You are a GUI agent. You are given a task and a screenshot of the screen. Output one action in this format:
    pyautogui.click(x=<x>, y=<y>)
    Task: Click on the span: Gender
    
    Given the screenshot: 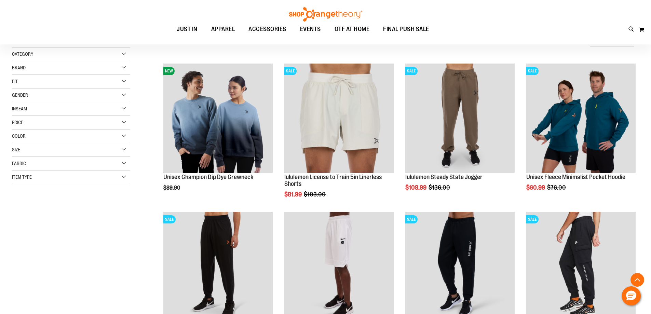 What is the action you would take?
    pyautogui.click(x=20, y=95)
    